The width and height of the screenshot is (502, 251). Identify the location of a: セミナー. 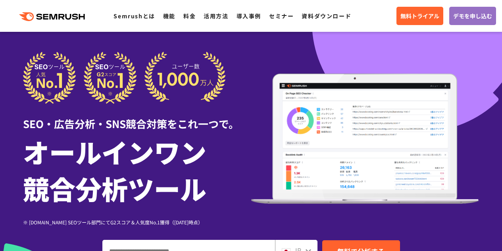
(282, 16).